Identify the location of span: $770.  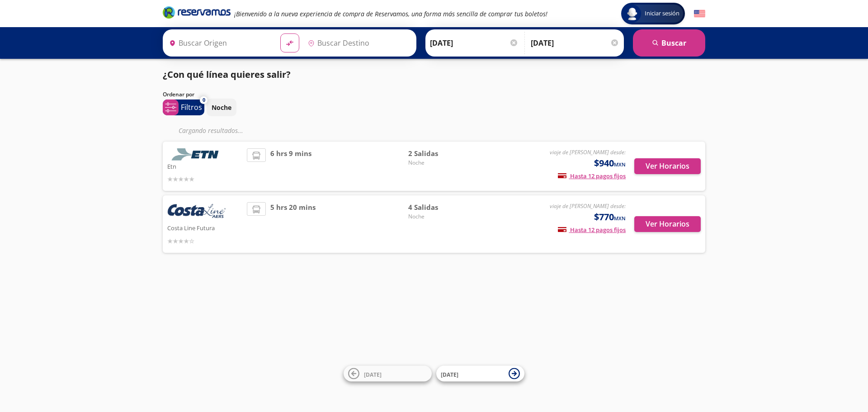
(610, 217).